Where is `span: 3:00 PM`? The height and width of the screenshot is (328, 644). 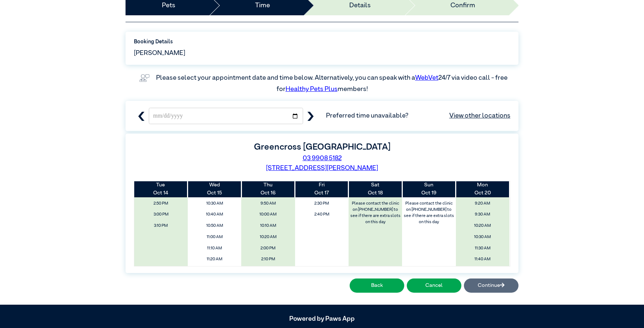
span: 3:00 PM is located at coordinates (161, 215).